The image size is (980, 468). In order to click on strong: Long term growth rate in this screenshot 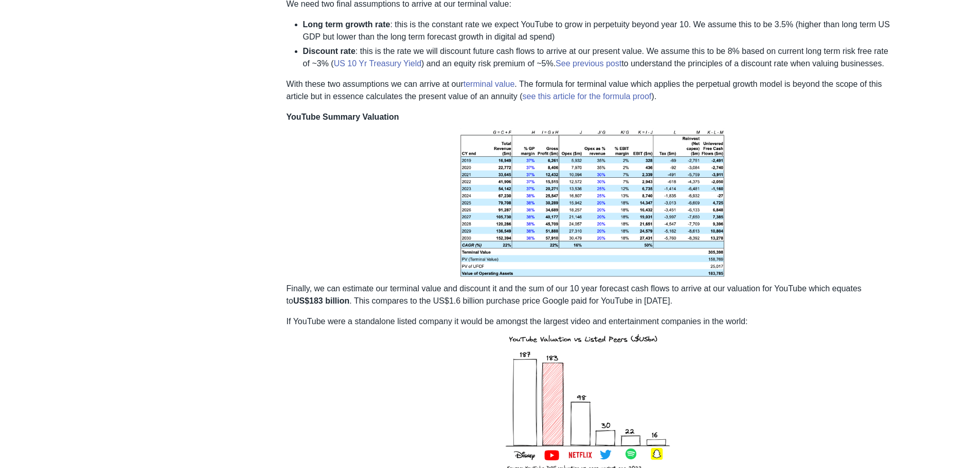, I will do `click(347, 24)`.